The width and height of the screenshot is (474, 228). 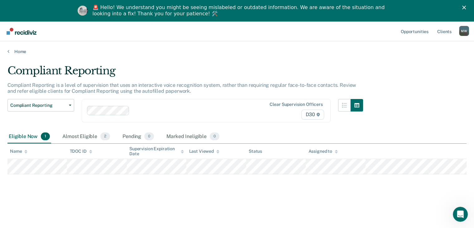 What do you see at coordinates (193, 137) in the screenshot?
I see `div: Marked Ineligible0` at bounding box center [193, 137].